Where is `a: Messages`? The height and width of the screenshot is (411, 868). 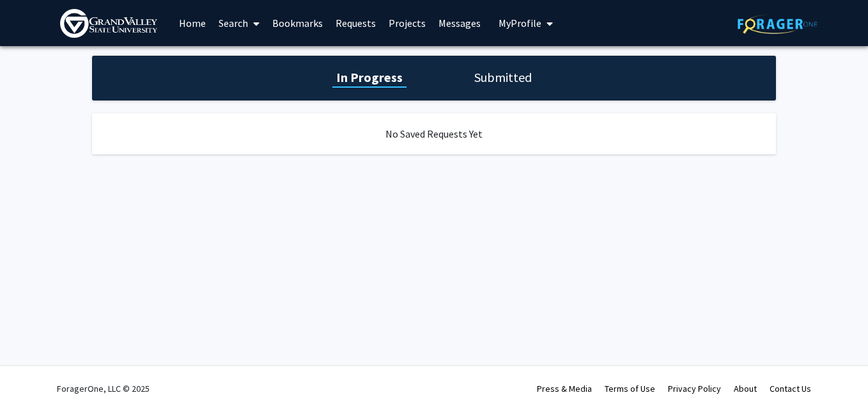
a: Messages is located at coordinates (460, 23).